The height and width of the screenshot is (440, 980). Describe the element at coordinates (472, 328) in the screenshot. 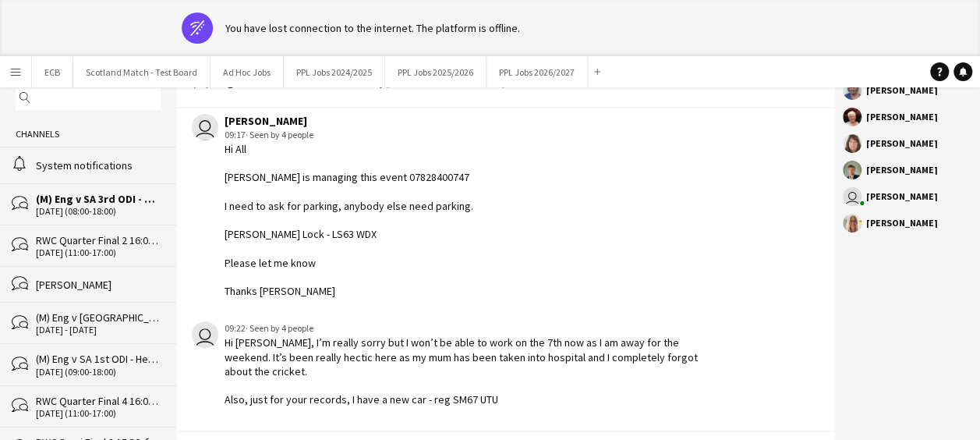

I see `div: 09:22` at that location.